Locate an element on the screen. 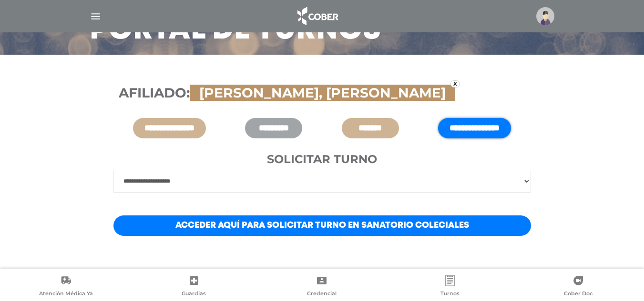 This screenshot has height=301, width=644. img: profile-placeholder.svg is located at coordinates (545, 16).